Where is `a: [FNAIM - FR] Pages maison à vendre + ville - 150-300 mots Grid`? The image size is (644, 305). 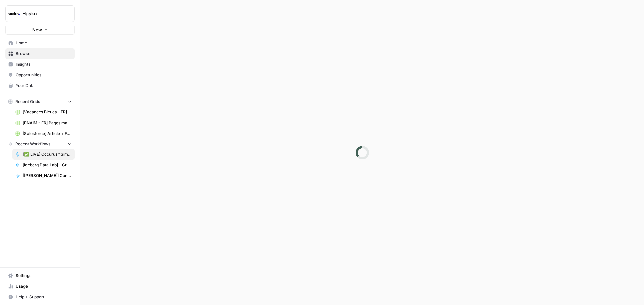
a: [FNAIM - FR] Pages maison à vendre + ville - 150-300 mots Grid is located at coordinates (44, 123).